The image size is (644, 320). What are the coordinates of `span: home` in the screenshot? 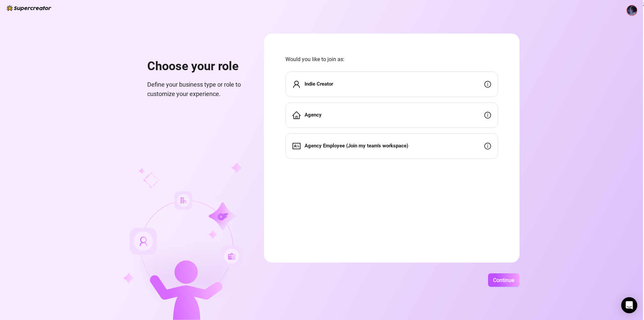 It's located at (297, 115).